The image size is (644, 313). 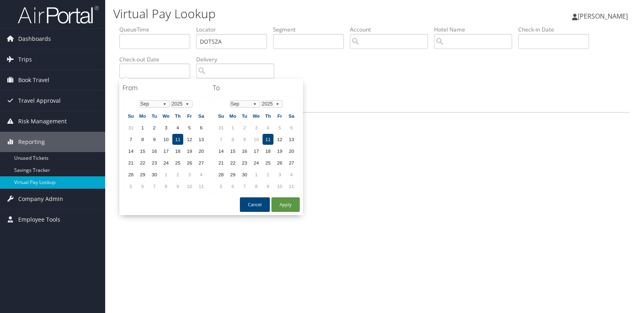 I want to click on label: Locator, so click(x=235, y=29).